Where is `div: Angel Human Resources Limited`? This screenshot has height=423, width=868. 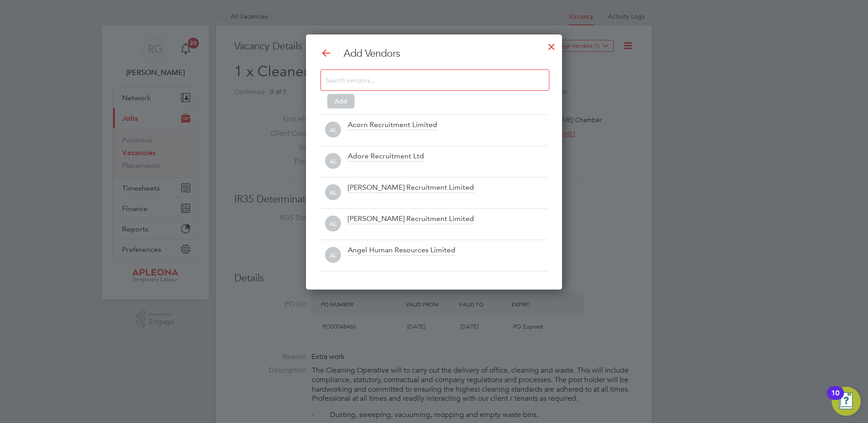
div: Angel Human Resources Limited is located at coordinates (401, 250).